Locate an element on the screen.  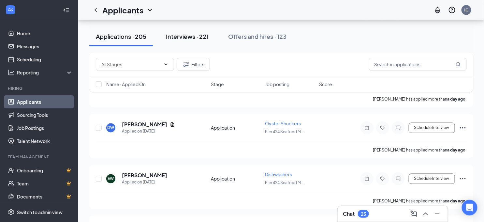
a: OnboardingCrown is located at coordinates (45, 170).